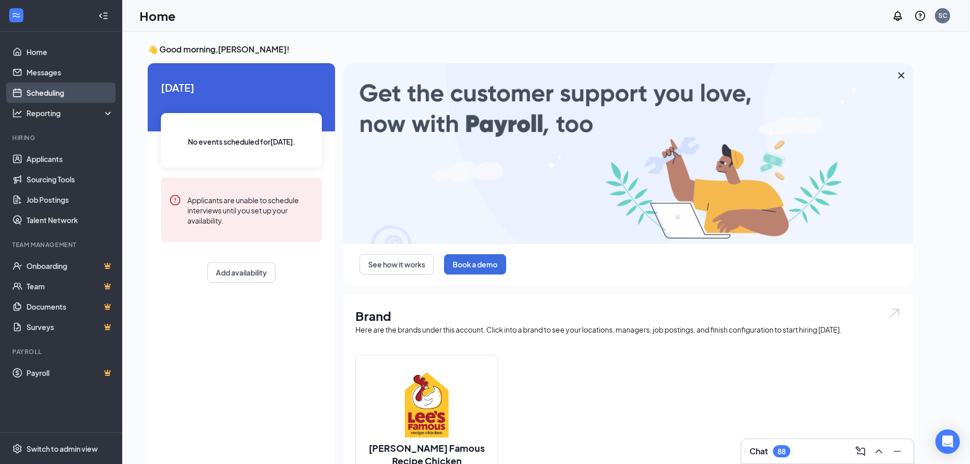 The image size is (970, 464). Describe the element at coordinates (897, 16) in the screenshot. I see `svg: Notifications` at that location.